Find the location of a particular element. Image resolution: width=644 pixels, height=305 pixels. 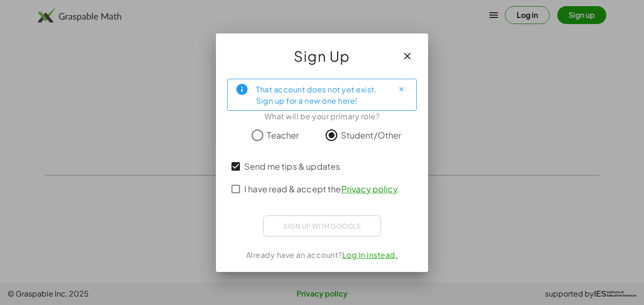

button: Close is located at coordinates (401, 89).